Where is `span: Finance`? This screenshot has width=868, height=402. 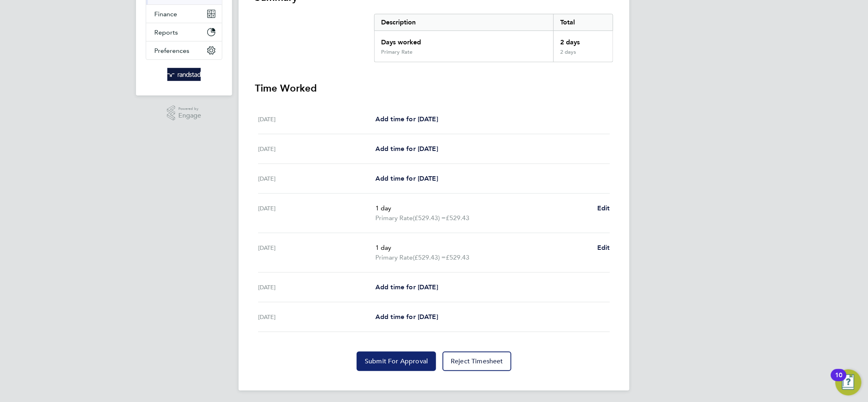 span: Finance is located at coordinates (166, 14).